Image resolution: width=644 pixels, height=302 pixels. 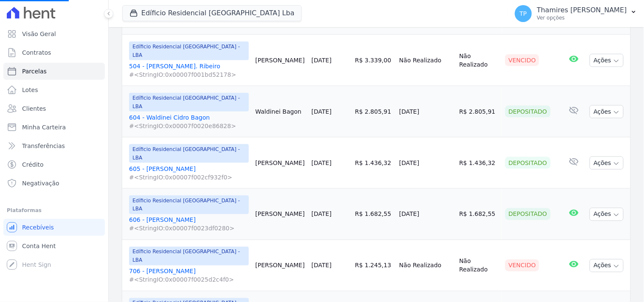 I want to click on span: Crédito, so click(x=32, y=164).